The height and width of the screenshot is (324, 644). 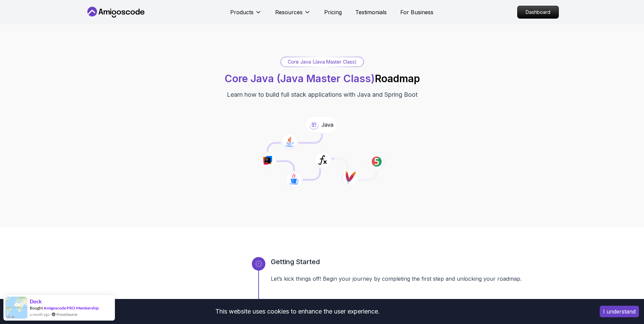 I want to click on p: Dashboard, so click(x=538, y=12).